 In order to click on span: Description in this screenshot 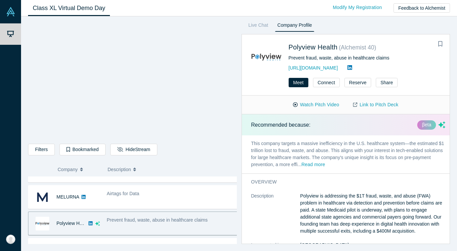, I will do `click(119, 169)`.